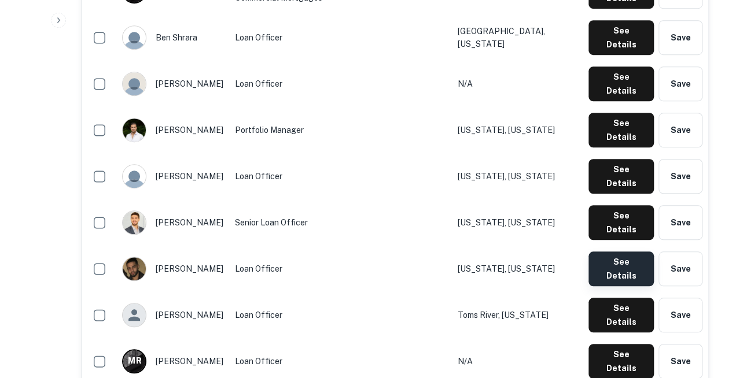 This screenshot has height=378, width=732. What do you see at coordinates (134, 84) in the screenshot?
I see `img: 244xhbkr7g40x6bsu4gi6q4ry` at bounding box center [134, 84].